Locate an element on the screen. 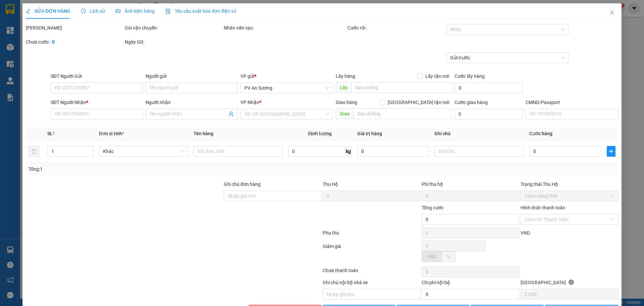 The width and height of the screenshot is (644, 306). input: Cước lấy hàng is located at coordinates (489, 88).